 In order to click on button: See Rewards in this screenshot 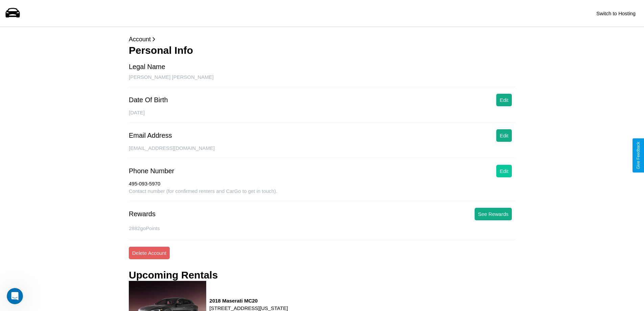, I will do `click(493, 214)`.